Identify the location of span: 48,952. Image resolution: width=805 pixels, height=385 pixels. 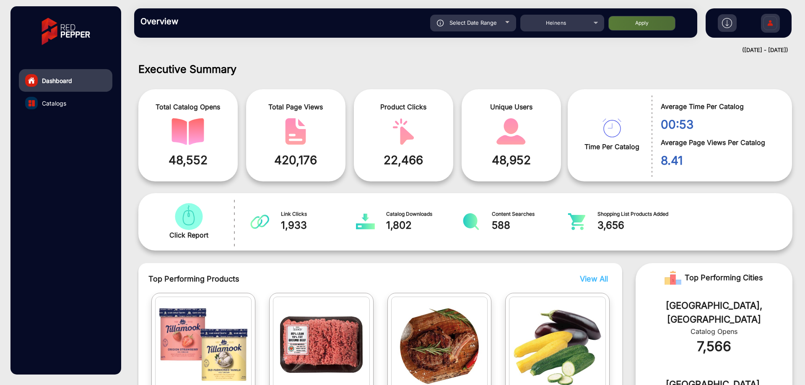
(511, 160).